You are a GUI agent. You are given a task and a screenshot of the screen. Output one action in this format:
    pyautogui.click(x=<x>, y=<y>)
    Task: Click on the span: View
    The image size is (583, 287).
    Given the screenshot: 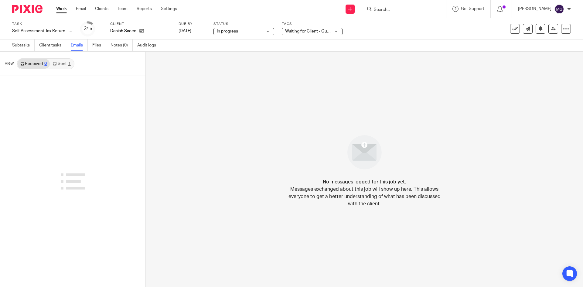 What is the action you would take?
    pyautogui.click(x=9, y=63)
    